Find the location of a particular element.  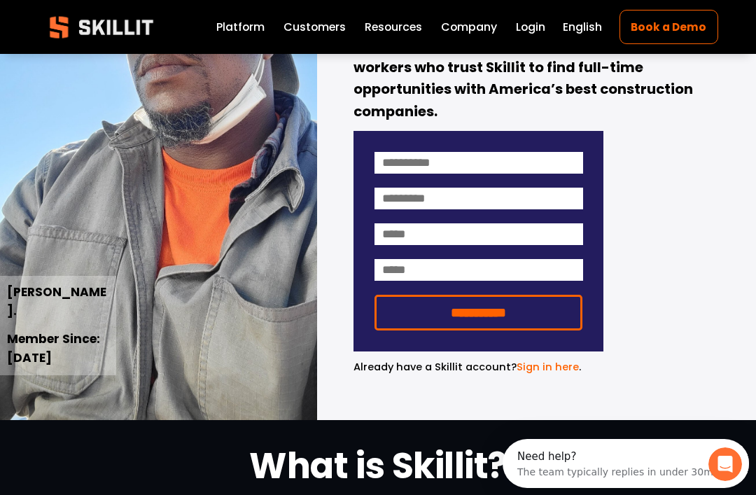

div: Open Intercom Messenger is located at coordinates (129, 25).